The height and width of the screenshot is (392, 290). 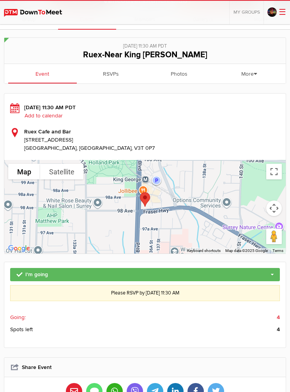 What do you see at coordinates (24, 172) in the screenshot?
I see `button: Show street map` at bounding box center [24, 172].